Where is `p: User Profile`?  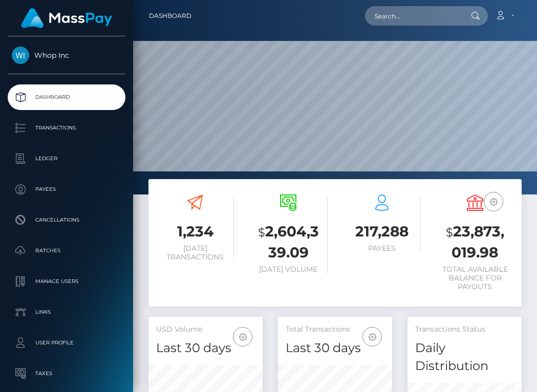 p: User Profile is located at coordinates (67, 343).